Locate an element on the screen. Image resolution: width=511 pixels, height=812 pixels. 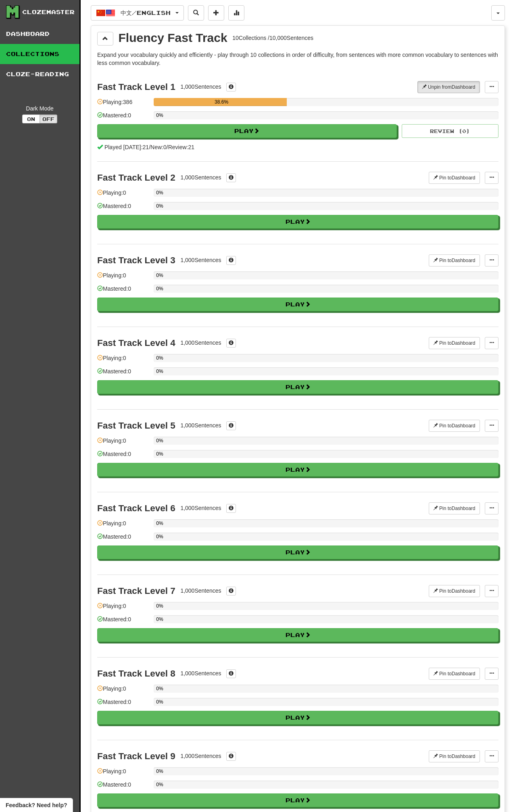
div: Fast Track Level 8 is located at coordinates (136, 673).